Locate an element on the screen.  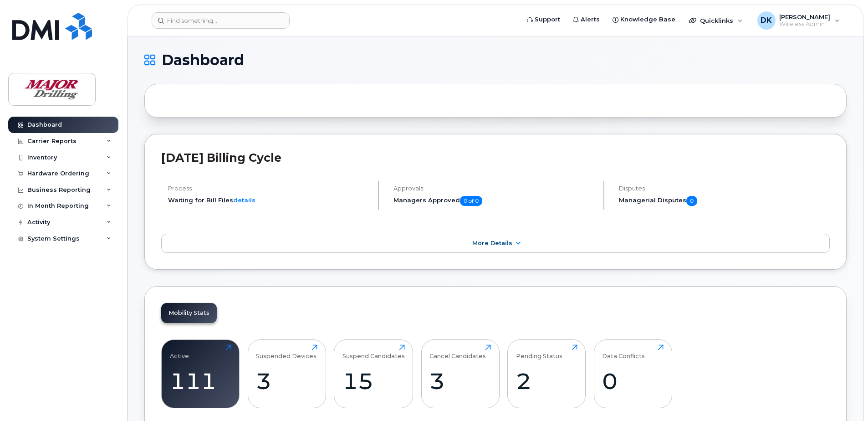
div: Data Conflicts is located at coordinates (623, 352).